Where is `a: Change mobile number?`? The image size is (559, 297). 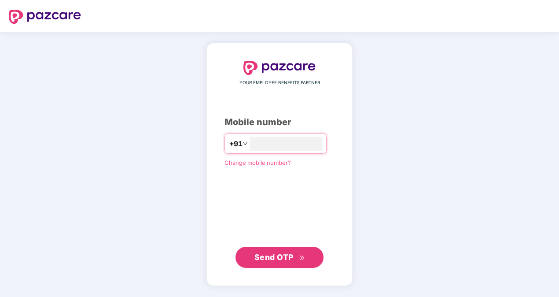
a: Change mobile number? is located at coordinates (258, 162).